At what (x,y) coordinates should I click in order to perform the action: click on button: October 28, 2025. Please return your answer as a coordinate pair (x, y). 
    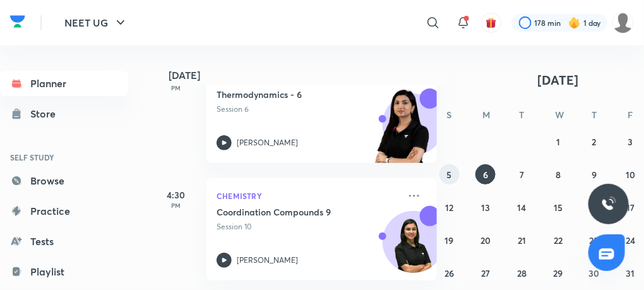
    Looking at the image, I should click on (523, 273).